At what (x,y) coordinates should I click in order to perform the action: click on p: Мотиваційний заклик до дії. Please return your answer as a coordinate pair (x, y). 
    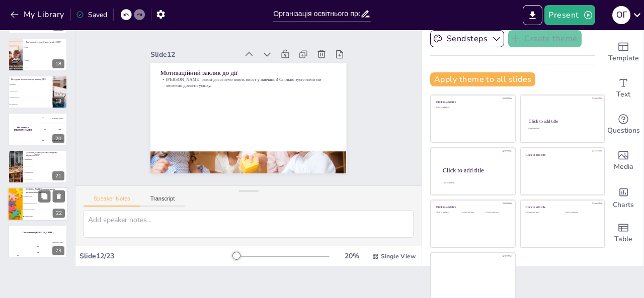
    Looking at the image, I should click on (249, 72).